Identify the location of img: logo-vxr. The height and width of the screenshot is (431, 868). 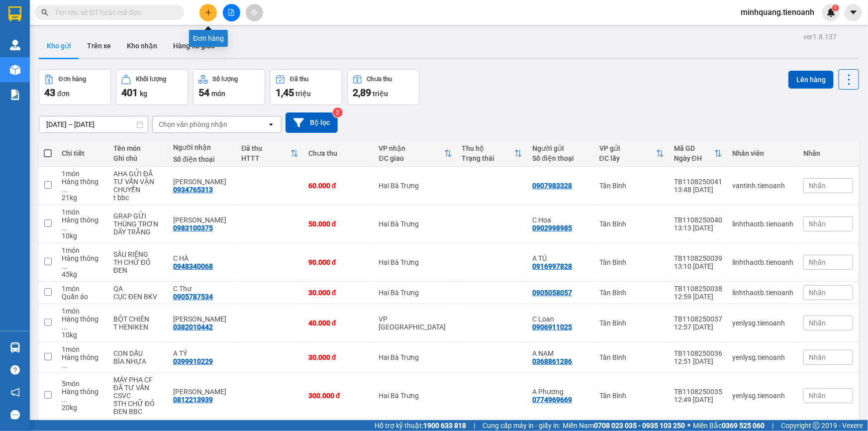
(15, 14).